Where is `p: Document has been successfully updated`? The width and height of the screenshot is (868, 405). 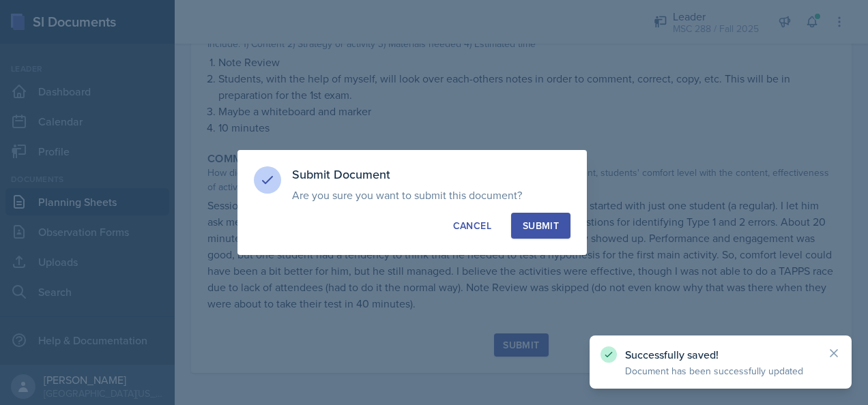 p: Document has been successfully updated is located at coordinates (720, 371).